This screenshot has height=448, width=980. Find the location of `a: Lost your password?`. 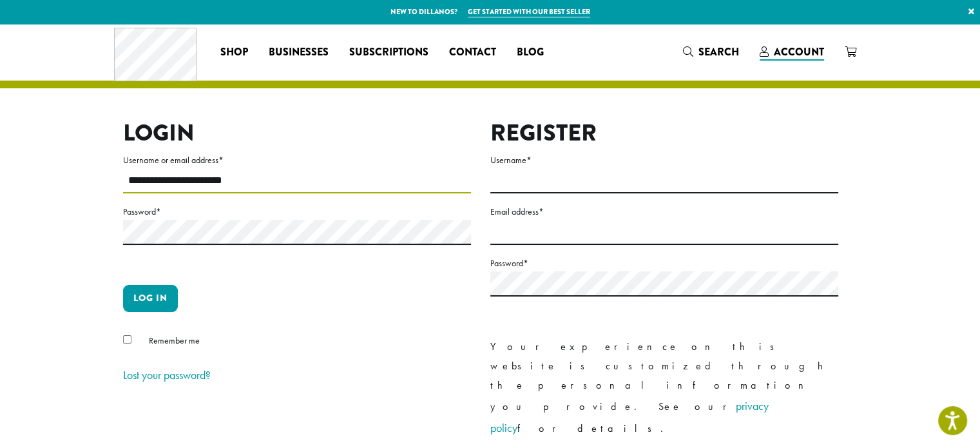

a: Lost your password? is located at coordinates (167, 375).